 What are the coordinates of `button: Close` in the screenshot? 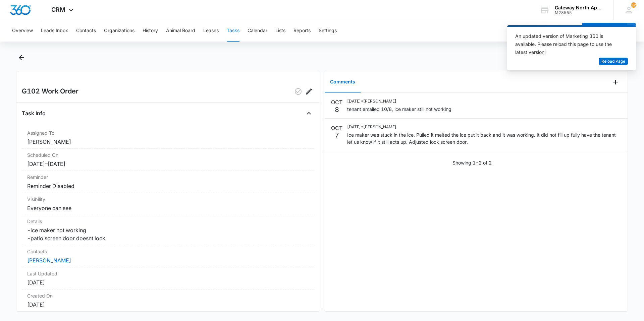 It's located at (309, 113).